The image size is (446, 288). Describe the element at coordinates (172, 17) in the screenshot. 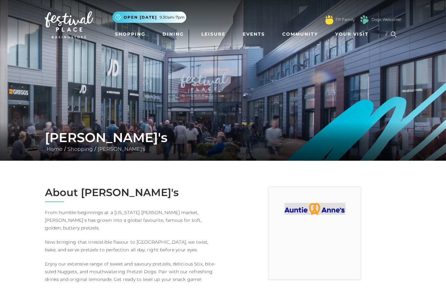

I see `span: 9.30am-7pm` at that location.